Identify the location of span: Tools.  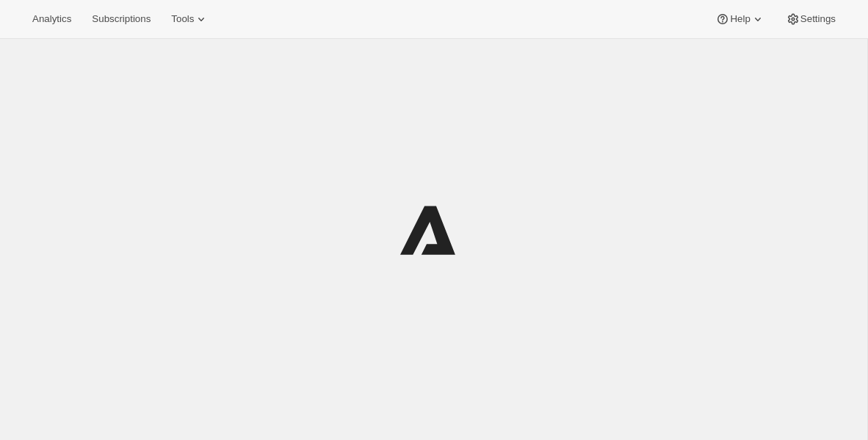
(182, 19).